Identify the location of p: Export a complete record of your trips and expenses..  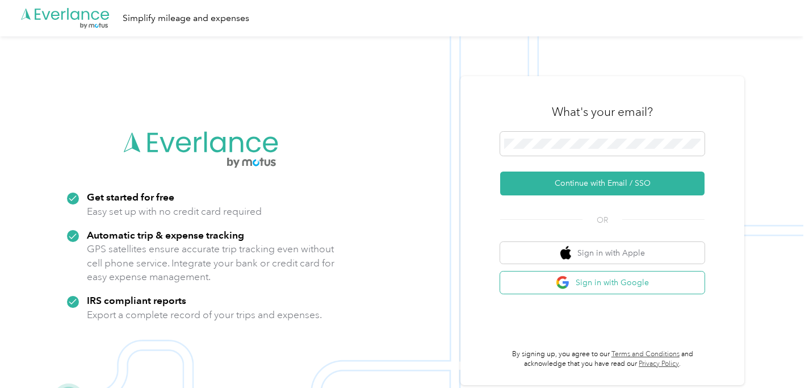
(204, 314).